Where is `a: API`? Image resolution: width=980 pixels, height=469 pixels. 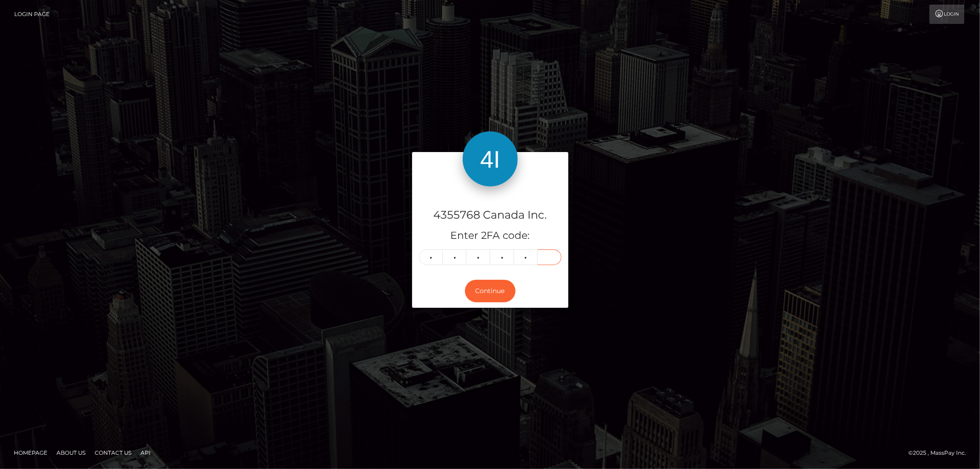
a: API is located at coordinates (145, 452).